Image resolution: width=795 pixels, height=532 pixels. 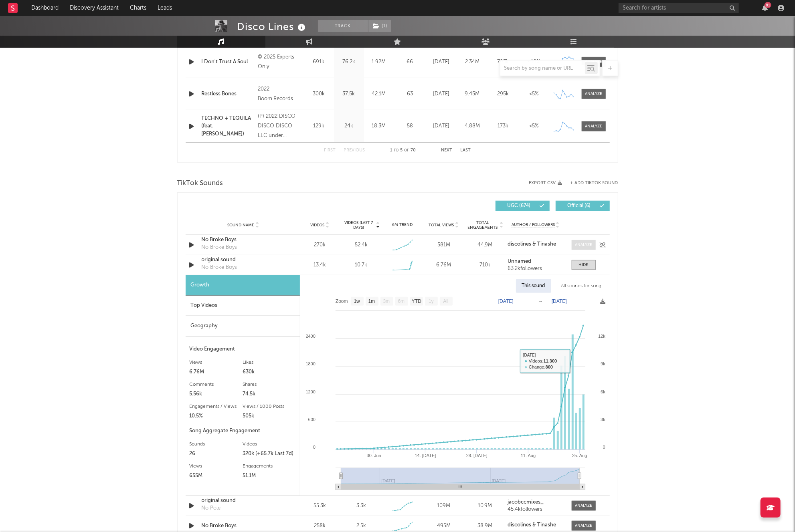 What do you see at coordinates (519, 261) in the screenshot?
I see `strong: Unnamed` at bounding box center [519, 261].